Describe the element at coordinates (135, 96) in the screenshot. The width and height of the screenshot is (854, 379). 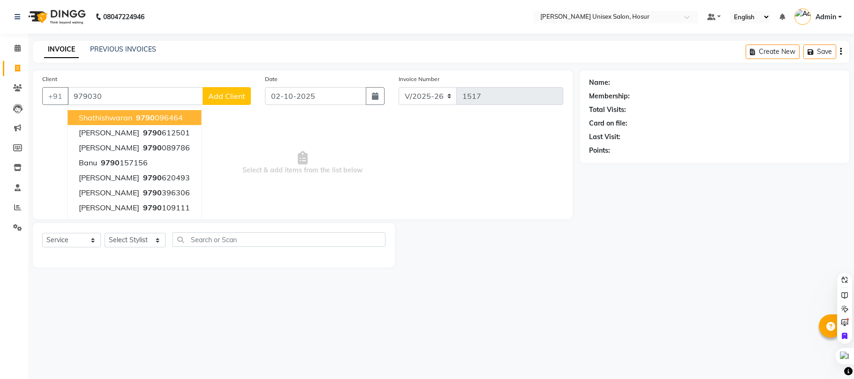
I see `input: Search by Name/Mobile/Email/Code` at that location.